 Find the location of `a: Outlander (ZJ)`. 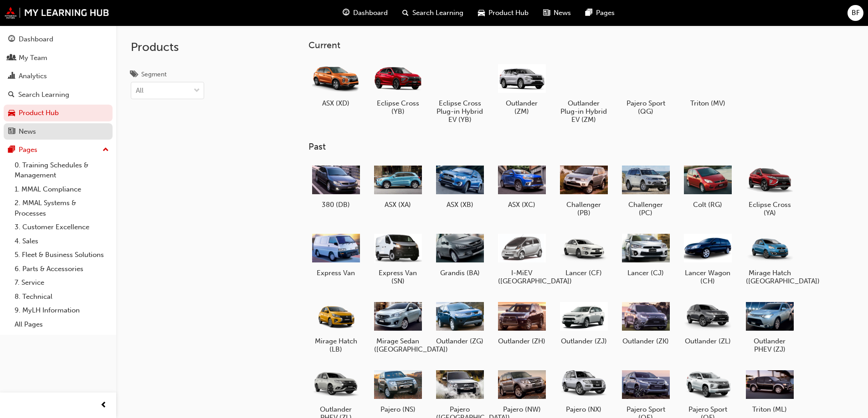

a: Outlander (ZJ) is located at coordinates (583, 323).